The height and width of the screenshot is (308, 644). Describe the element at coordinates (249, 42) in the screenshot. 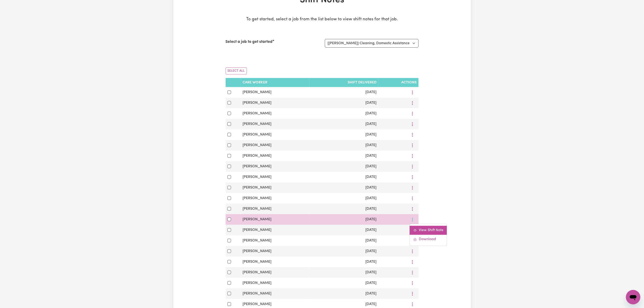

I see `label: Select a job to get started` at that location.